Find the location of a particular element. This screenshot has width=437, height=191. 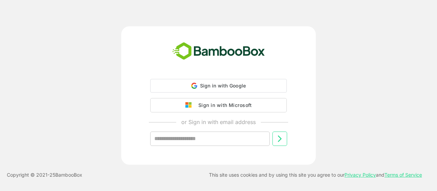

img: bamboobox is located at coordinates (218, 51).